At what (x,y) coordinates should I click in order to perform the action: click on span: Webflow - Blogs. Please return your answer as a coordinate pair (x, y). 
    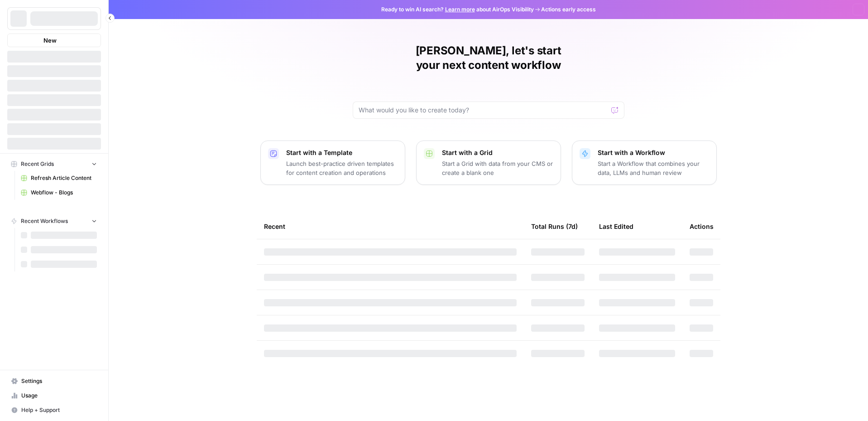
    Looking at the image, I should click on (64, 193).